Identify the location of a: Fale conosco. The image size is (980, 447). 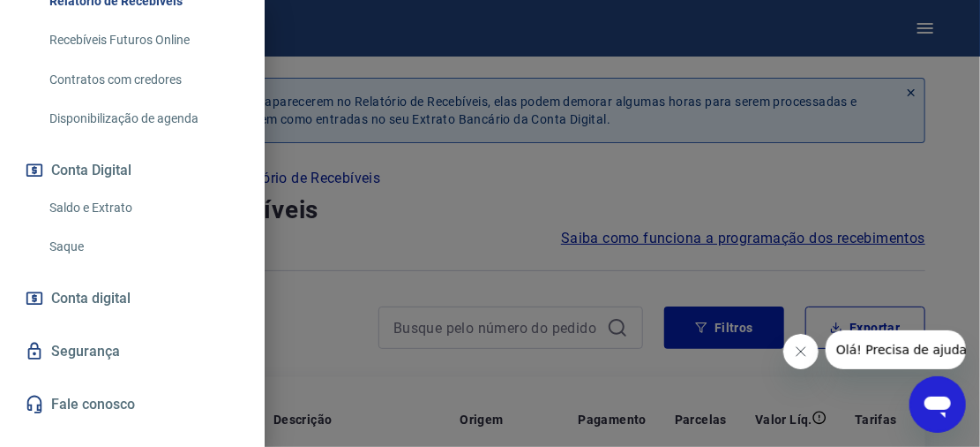
(132, 405).